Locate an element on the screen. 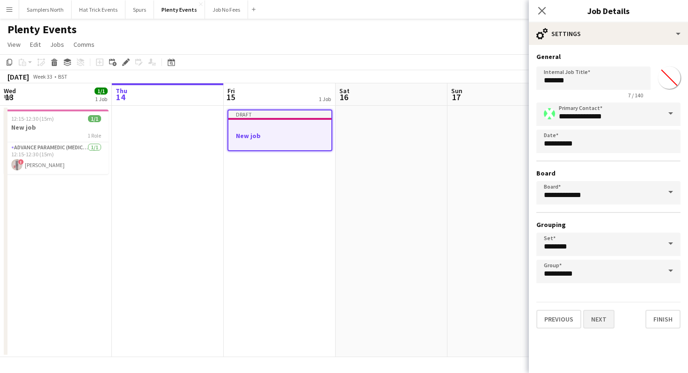 This screenshot has height=373, width=688. span: 7 / 140 is located at coordinates (635, 95).